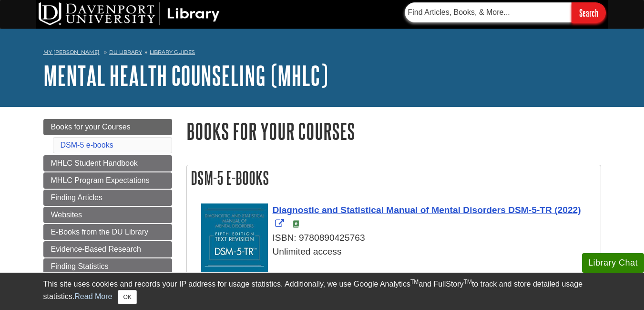 The height and width of the screenshot is (310, 644). What do you see at coordinates (107, 127) in the screenshot?
I see `a: Books for your Courses` at bounding box center [107, 127].